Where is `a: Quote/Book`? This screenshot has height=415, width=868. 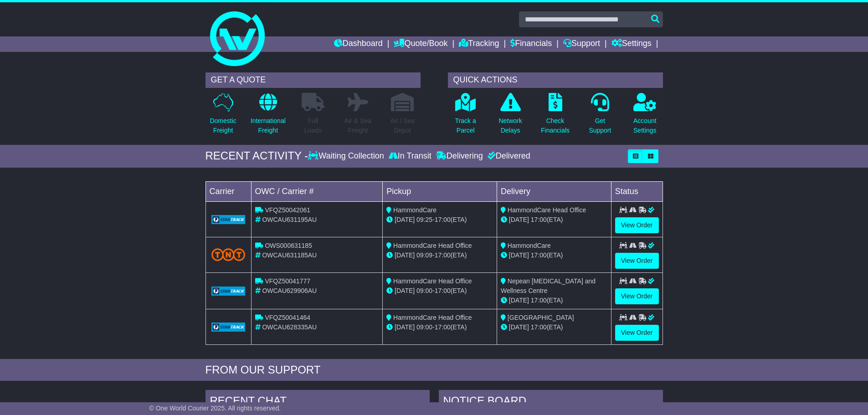
a: Quote/Book is located at coordinates (420, 45).